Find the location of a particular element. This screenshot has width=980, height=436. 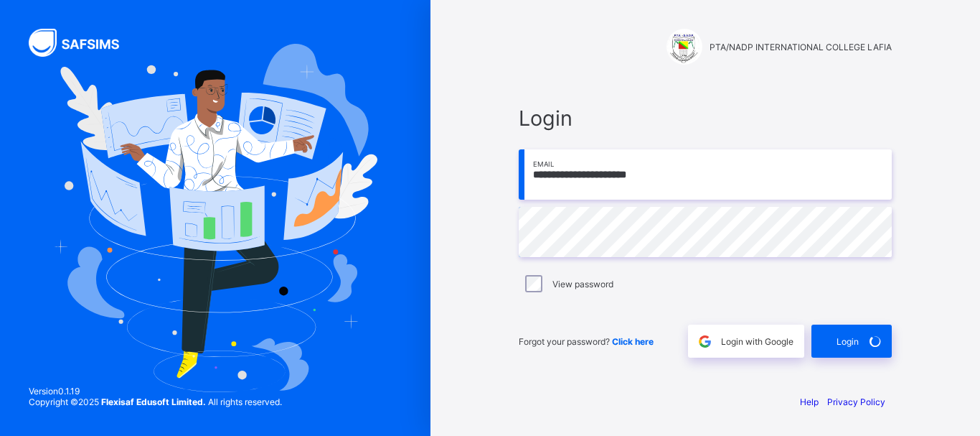

label: View password is located at coordinates (582, 284).